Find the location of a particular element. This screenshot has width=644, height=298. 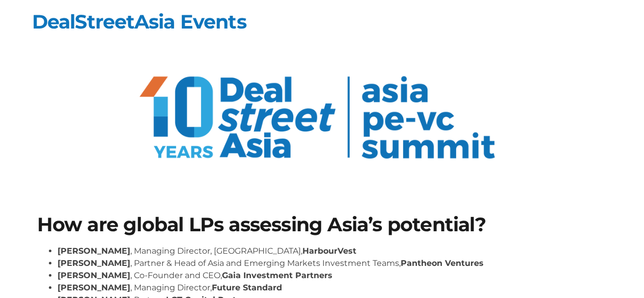

strong: Pantheon Ventures is located at coordinates (442, 263).